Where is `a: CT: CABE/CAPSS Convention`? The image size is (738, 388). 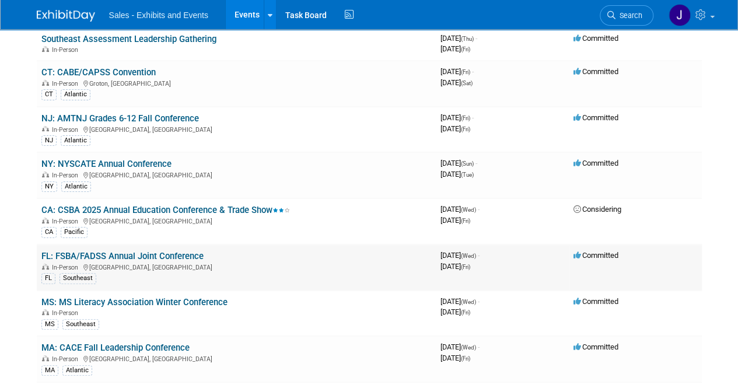 a: CT: CABE/CAPSS Convention is located at coordinates (99, 72).